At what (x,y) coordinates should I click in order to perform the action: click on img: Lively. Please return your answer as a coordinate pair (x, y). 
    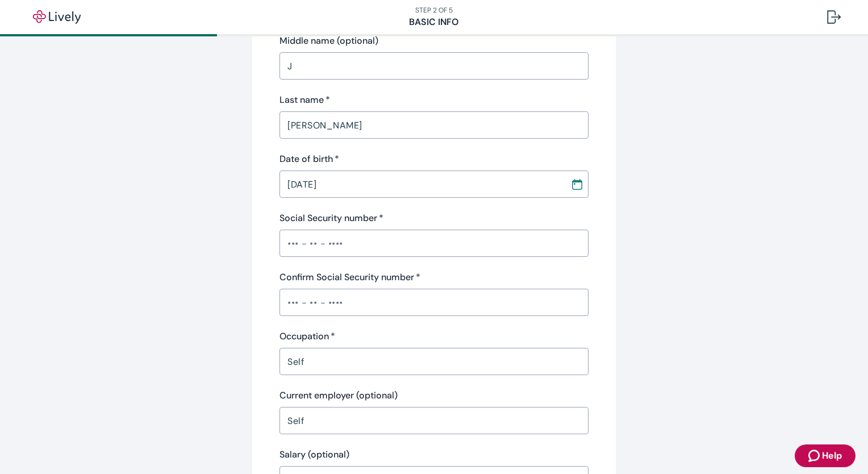
    Looking at the image, I should click on (57, 17).